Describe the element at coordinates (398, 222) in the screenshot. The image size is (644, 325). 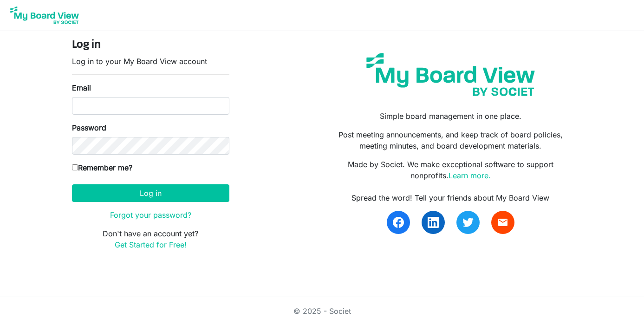
I see `img: facebook.svg` at that location.